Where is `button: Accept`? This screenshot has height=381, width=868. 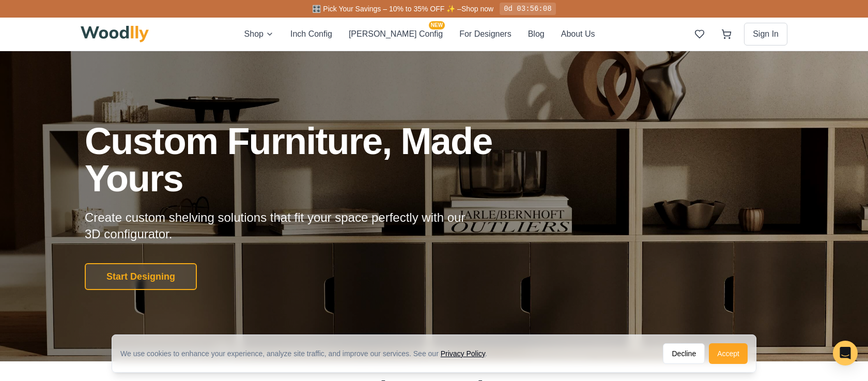 button: Accept is located at coordinates (728, 354).